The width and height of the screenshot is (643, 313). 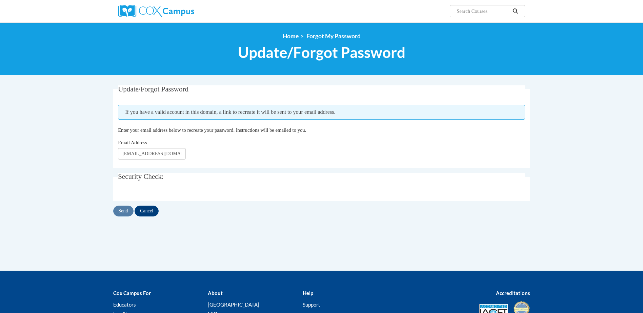 I want to click on b: Help, so click(x=308, y=293).